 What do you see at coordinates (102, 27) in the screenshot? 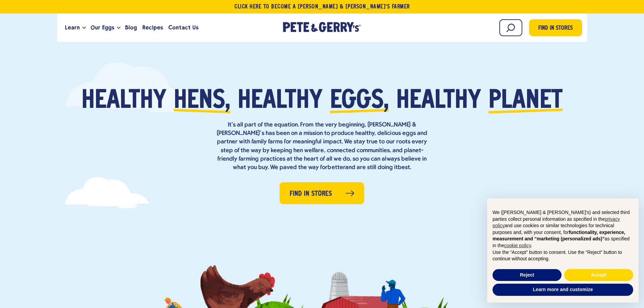
I see `span: Our Eggs` at bounding box center [102, 27].